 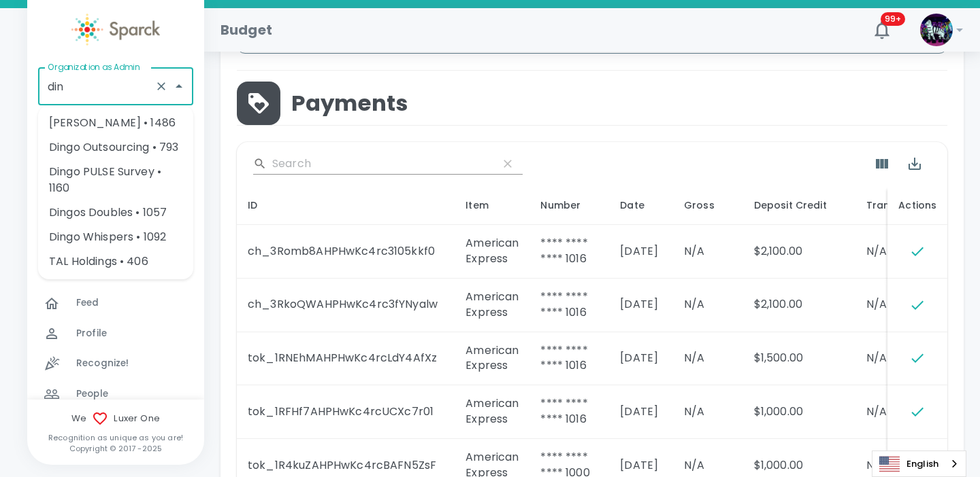 What do you see at coordinates (569, 206) in the screenshot?
I see `div: Number` at bounding box center [569, 206].